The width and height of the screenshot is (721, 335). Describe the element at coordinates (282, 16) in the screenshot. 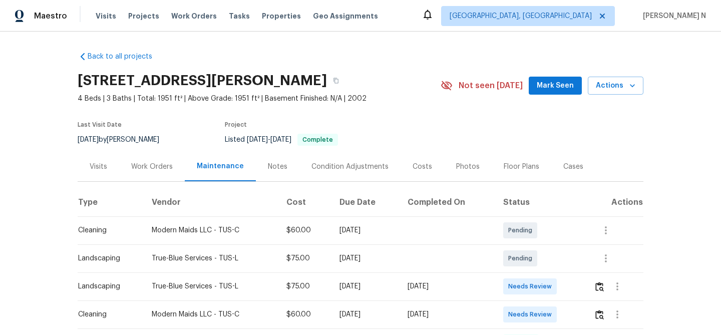

I see `span: Properties` at that location.